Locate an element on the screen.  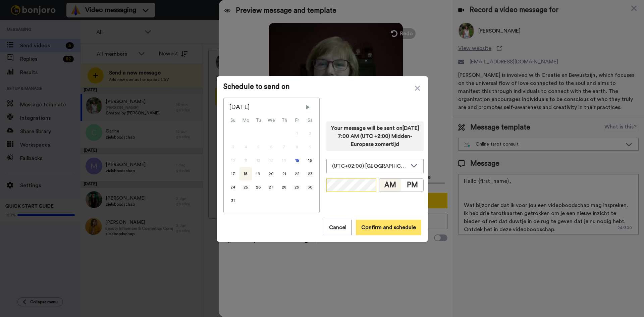
span: Schedule to send on is located at coordinates (322, 87).